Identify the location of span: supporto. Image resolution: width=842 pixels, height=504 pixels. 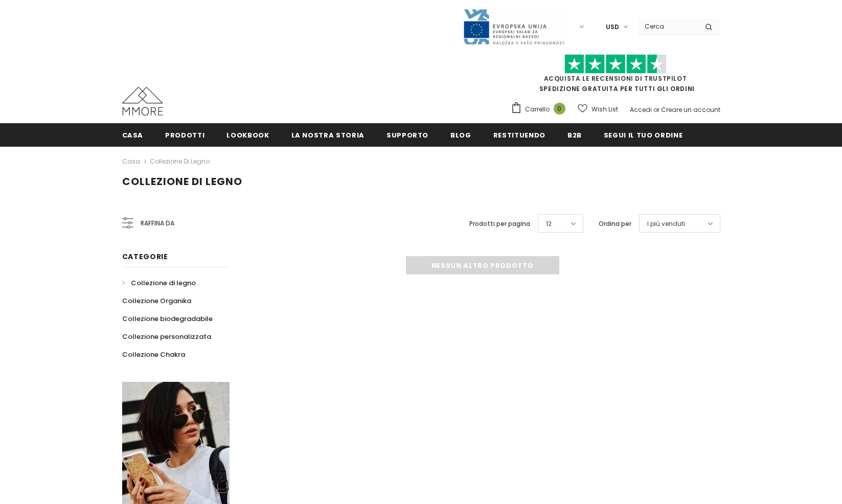
(407, 135).